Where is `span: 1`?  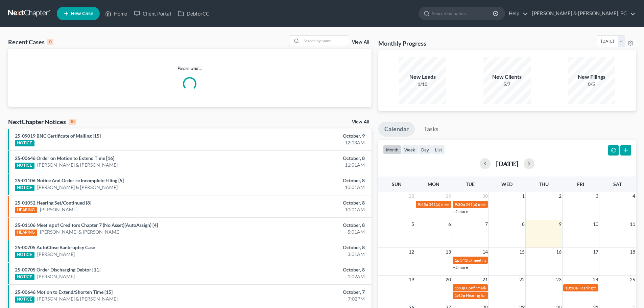 span: 1 is located at coordinates (524, 196).